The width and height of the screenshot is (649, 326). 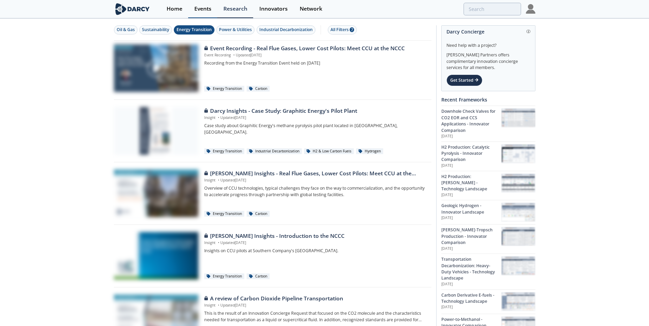 I want to click on div: H2 Production: Catalytic Pyrolysis - Innovator Comparison, so click(x=471, y=154).